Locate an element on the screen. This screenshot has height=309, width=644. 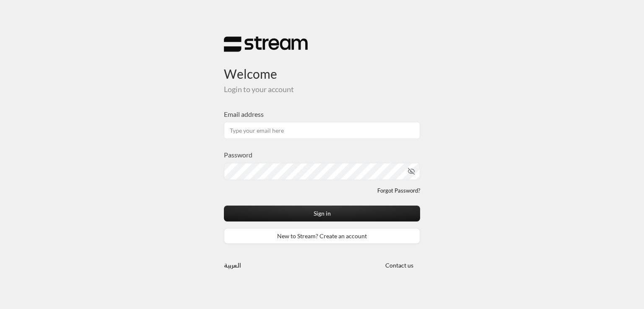
a: العربية is located at coordinates (233, 265).